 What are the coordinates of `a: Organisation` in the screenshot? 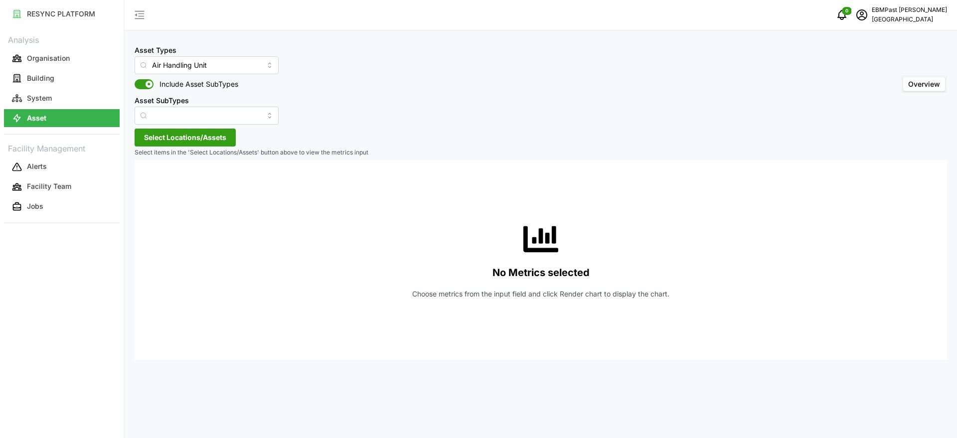 It's located at (62, 58).